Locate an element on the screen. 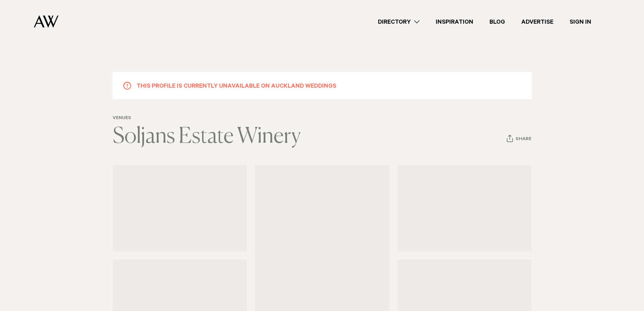 The height and width of the screenshot is (311, 644). a: Sign In is located at coordinates (580, 22).